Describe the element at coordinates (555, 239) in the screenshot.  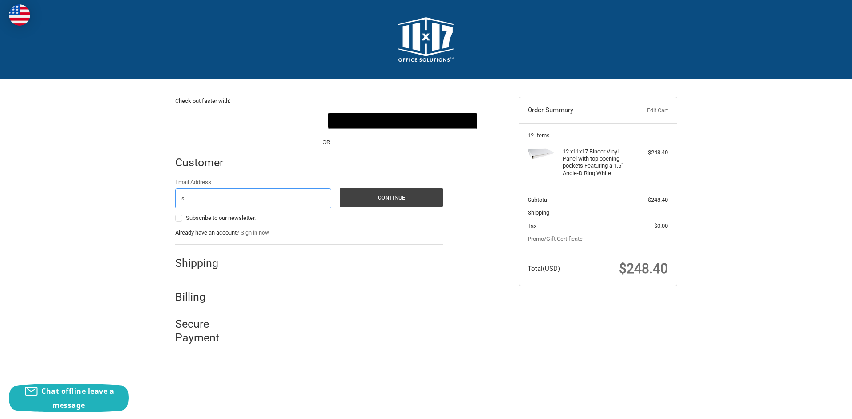
I see `a: Promo/Gift Certificate` at that location.